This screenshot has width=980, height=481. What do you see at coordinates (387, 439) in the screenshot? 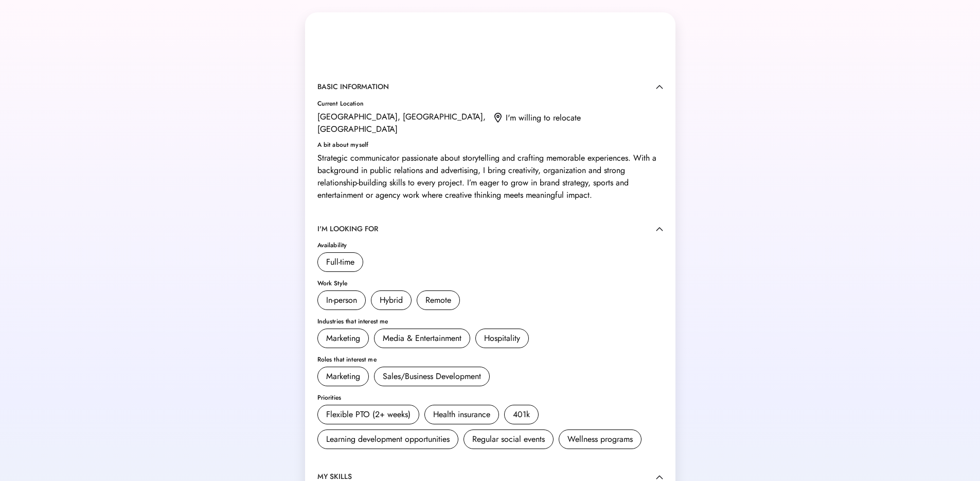
I see `div: Learning development opportunities` at bounding box center [387, 439].